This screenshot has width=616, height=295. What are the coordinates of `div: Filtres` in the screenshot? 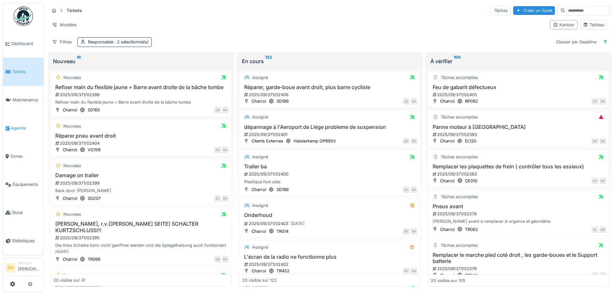 It's located at (62, 42).